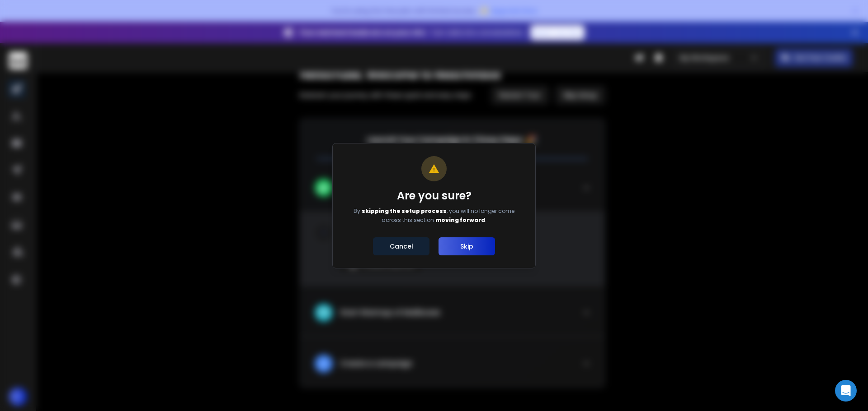 The height and width of the screenshot is (411, 868). Describe the element at coordinates (404, 211) in the screenshot. I see `span: skipping the setup process` at that location.